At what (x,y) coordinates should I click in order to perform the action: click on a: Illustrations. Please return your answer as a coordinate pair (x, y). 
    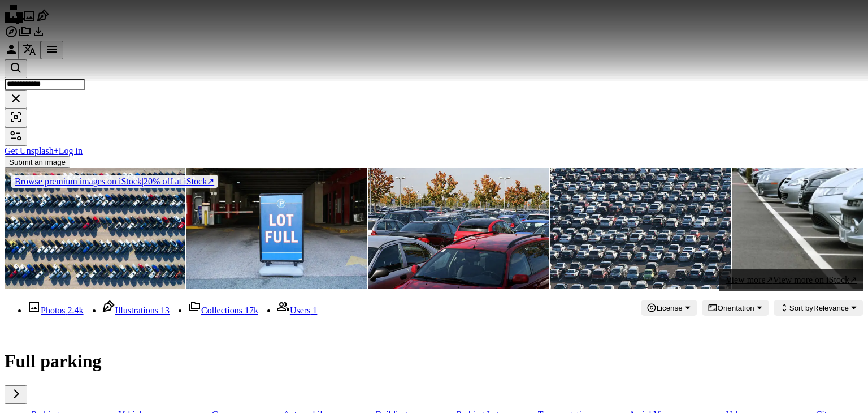
    Looking at the image, I should click on (43, 19).